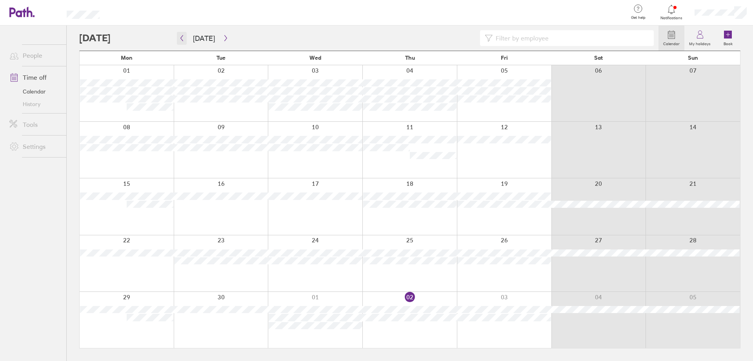 This screenshot has height=361, width=753. What do you see at coordinates (505, 58) in the screenshot?
I see `span: Fri` at bounding box center [505, 58].